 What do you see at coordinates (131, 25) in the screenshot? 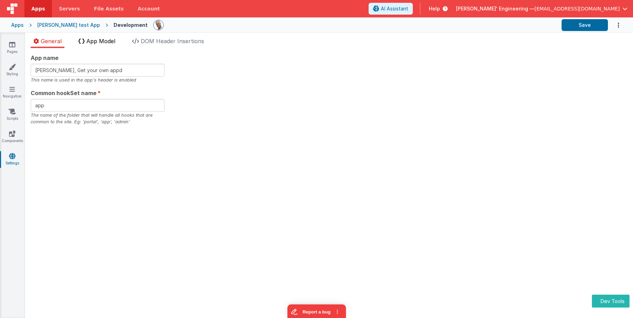
I see `div: Development` at bounding box center [131, 25].